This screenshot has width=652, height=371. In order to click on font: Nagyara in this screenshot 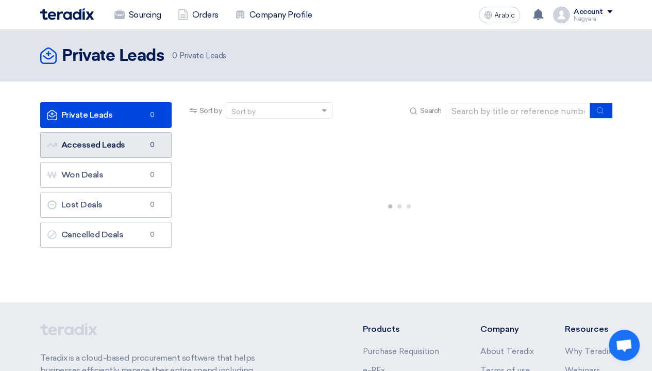, I will do `click(585, 19)`.